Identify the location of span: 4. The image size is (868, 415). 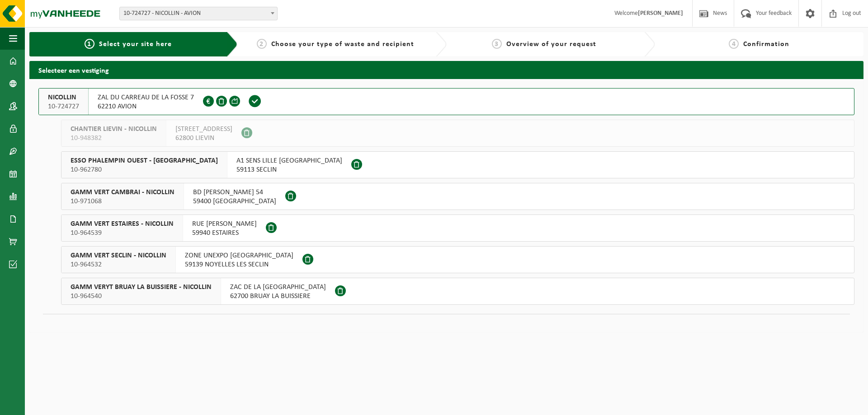
(733, 43).